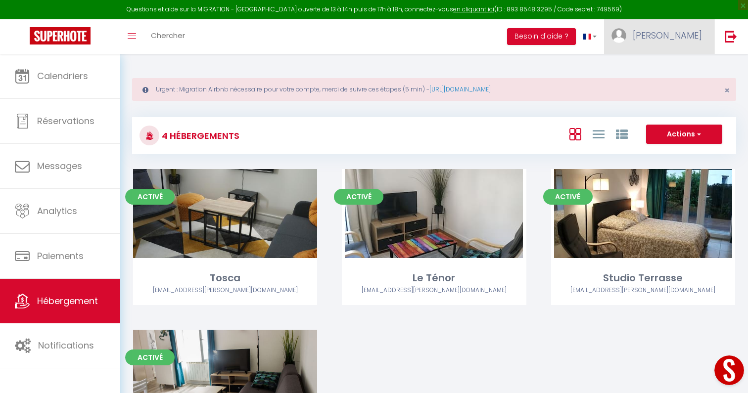  What do you see at coordinates (434, 90) in the screenshot?
I see `div: Urgent : Migration Airbnb nécessaire pour votre compte, merci de suivre ces étapes (5 min) -` at bounding box center [434, 90].